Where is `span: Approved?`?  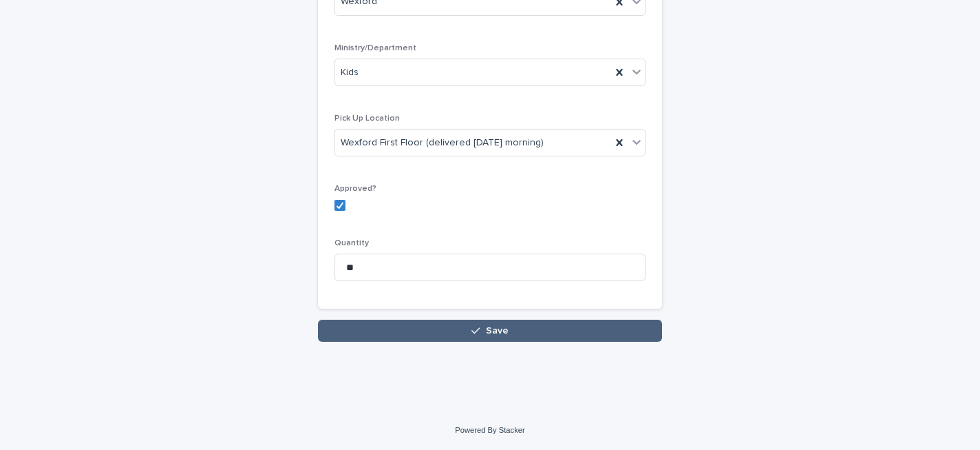
span: Approved? is located at coordinates (355, 189).